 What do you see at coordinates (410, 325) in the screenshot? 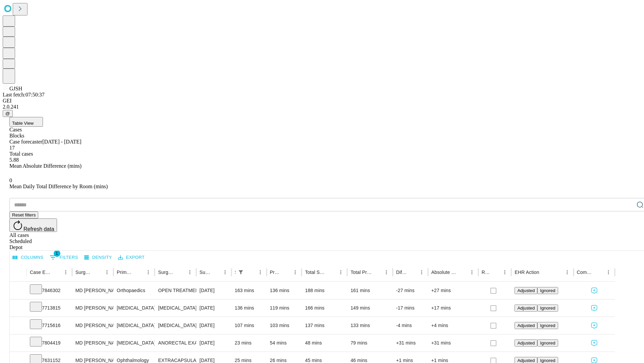
I see `div: -4 mins` at bounding box center [410, 325].